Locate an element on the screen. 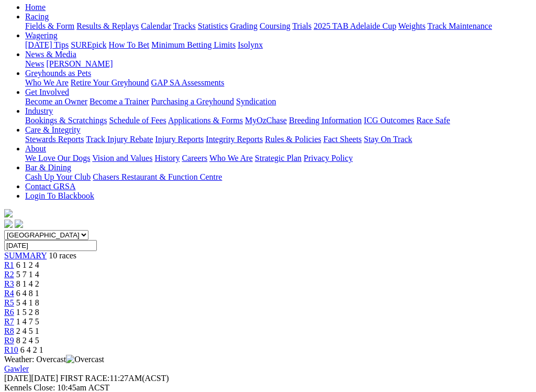 The height and width of the screenshot is (392, 536). div: Bar & Dining is located at coordinates (279, 177).